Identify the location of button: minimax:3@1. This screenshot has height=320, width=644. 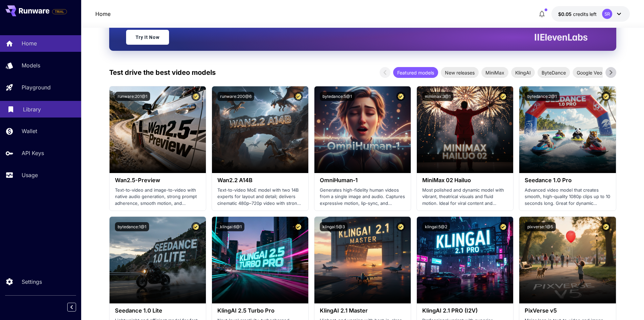
(437, 96).